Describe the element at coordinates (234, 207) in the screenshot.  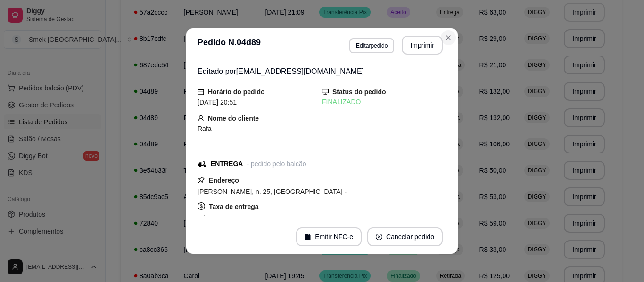
I see `strong: Taxa de entrega` at that location.